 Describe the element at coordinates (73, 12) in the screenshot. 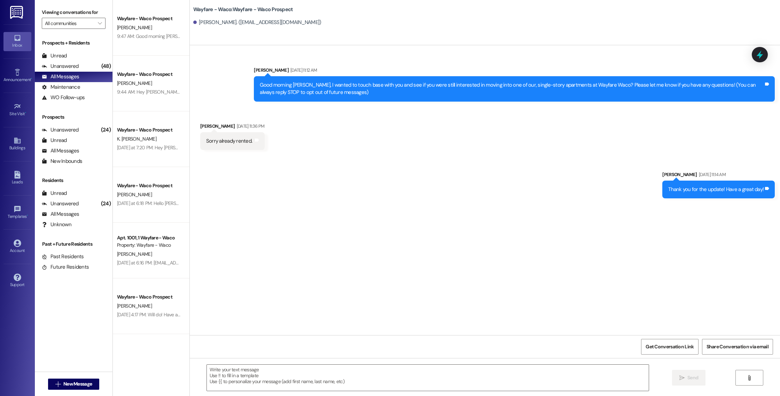

I see `label: Viewing conversations for` at that location.